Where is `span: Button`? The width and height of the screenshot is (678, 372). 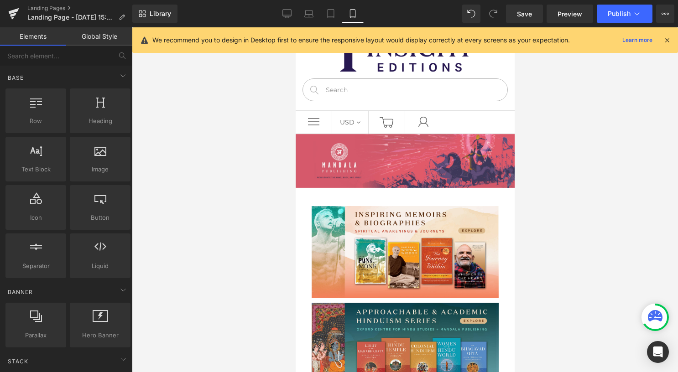 span: Button is located at coordinates (100, 218).